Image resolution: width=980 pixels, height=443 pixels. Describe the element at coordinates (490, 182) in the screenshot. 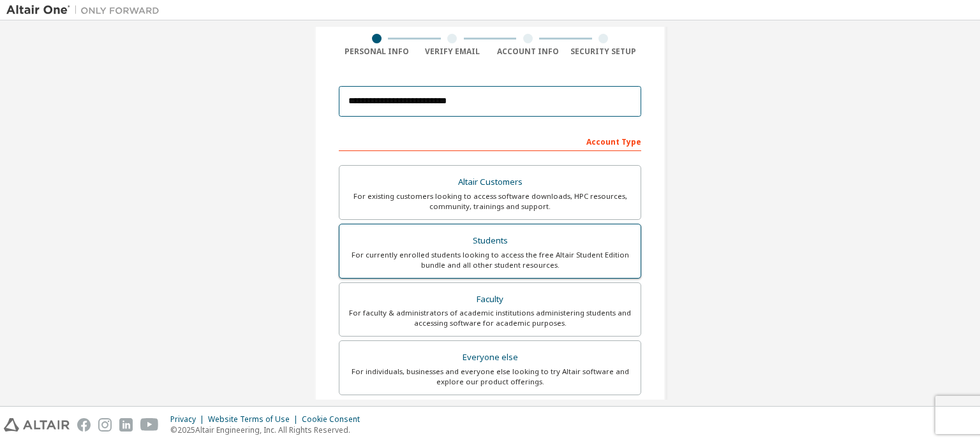

I see `div: Altair Customers` at that location.